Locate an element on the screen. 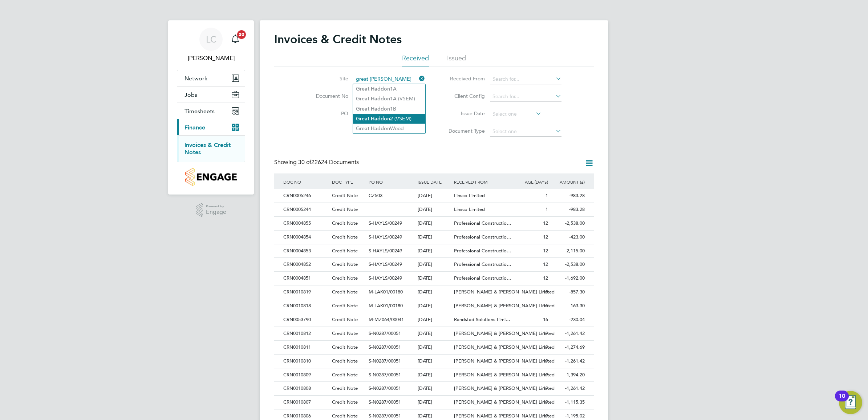 The height and width of the screenshot is (420, 868). div: -1,692.00 is located at coordinates (568, 278).